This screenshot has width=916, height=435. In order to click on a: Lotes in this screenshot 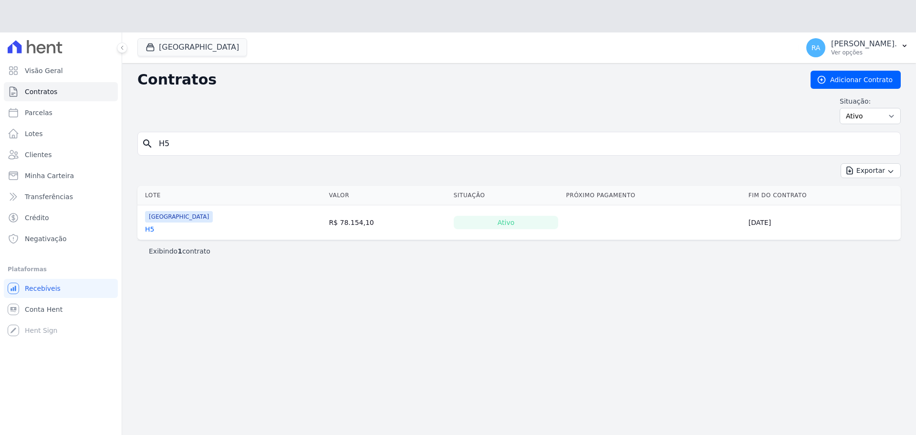, I will do `click(61, 134)`.